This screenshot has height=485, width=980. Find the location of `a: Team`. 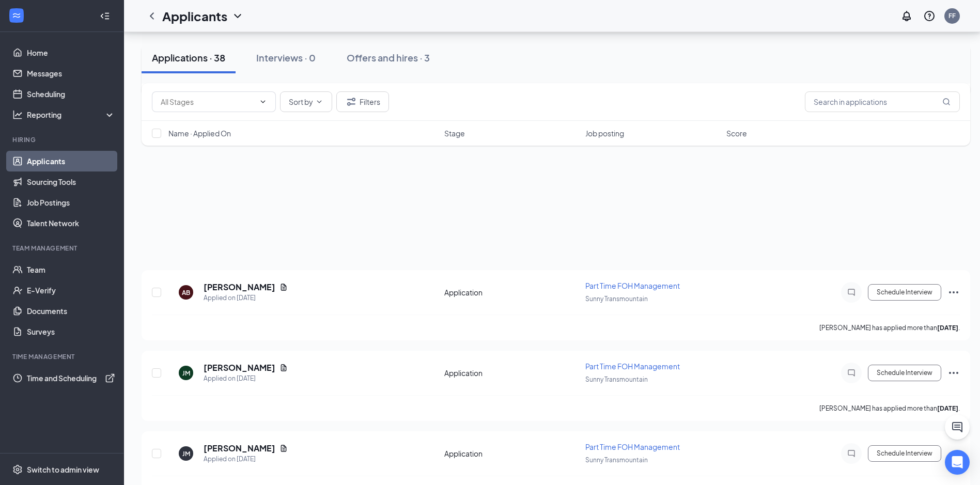

a: Team is located at coordinates (71, 270).